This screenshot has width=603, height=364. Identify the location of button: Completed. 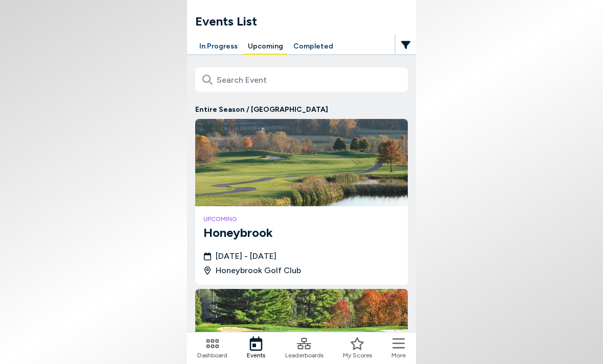
(313, 47).